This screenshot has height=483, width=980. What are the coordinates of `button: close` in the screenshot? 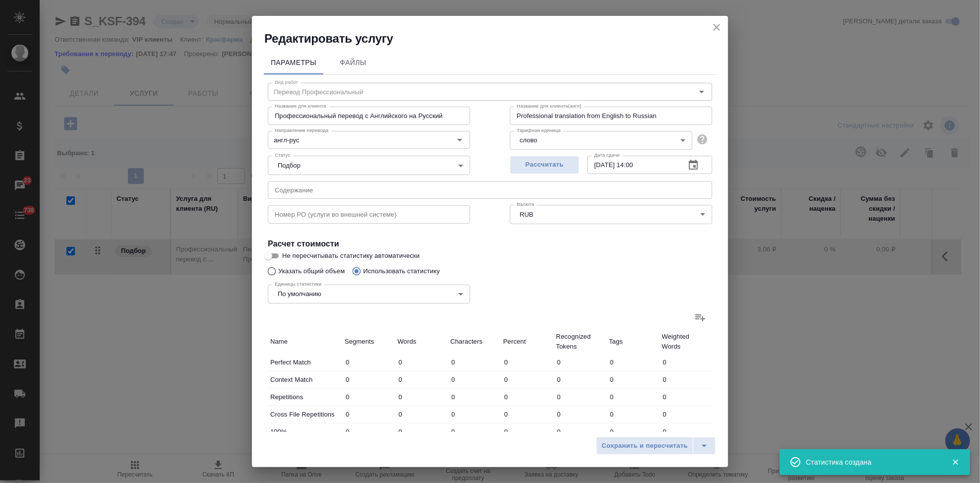 It's located at (717, 27).